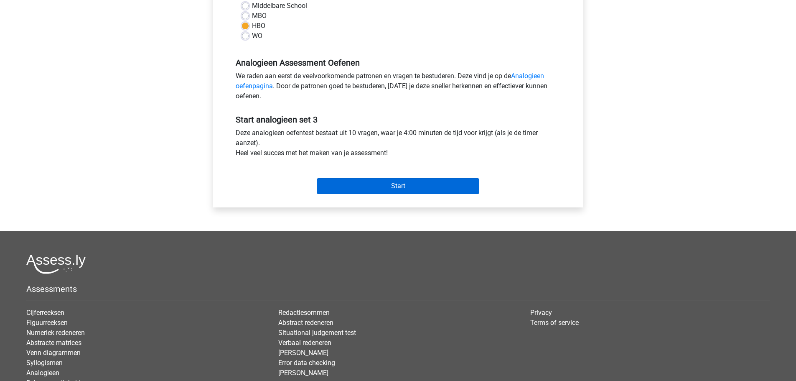 This screenshot has width=796, height=381. What do you see at coordinates (398, 145) in the screenshot?
I see `div: Deze analogieen oefentest bestaat uit 10 vragen, waar je 4:00 minuten de tijd voor krijgt (als je...` at bounding box center [398, 145].